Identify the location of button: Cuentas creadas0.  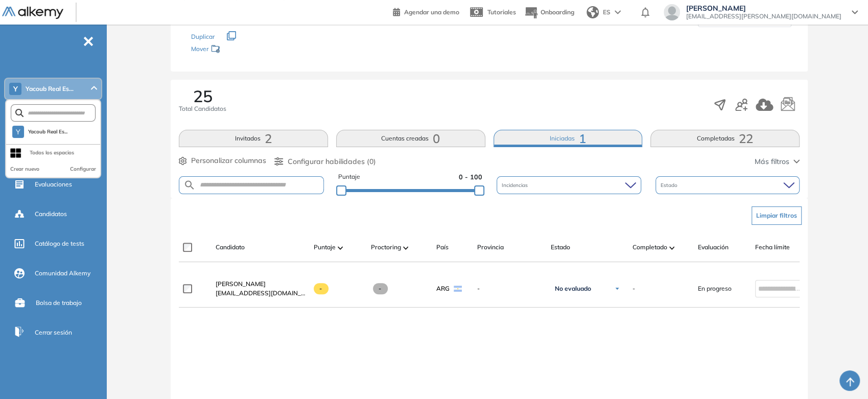
(411, 138).